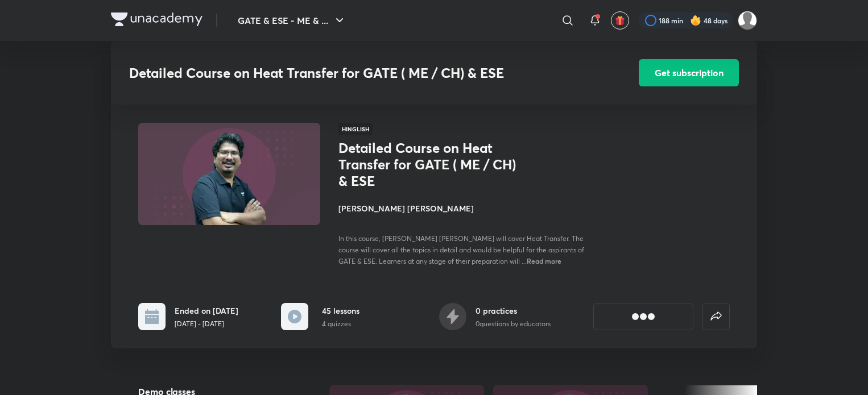  What do you see at coordinates (156, 19) in the screenshot?
I see `img: Company Logo` at bounding box center [156, 19].